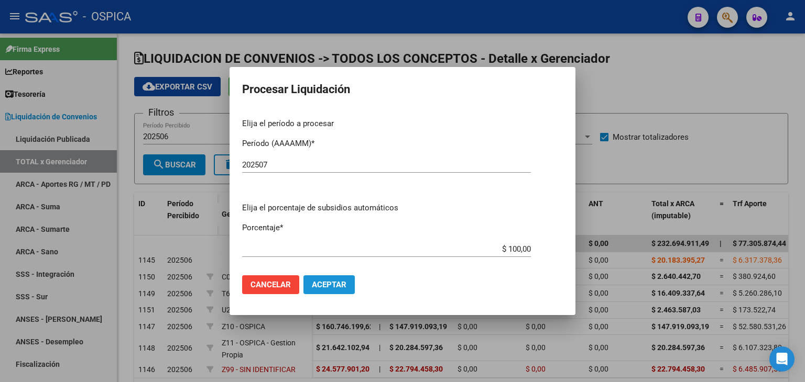 The height and width of the screenshot is (382, 805). Describe the element at coordinates (402, 144) in the screenshot. I see `p: Período (AAAAMM)` at that location.